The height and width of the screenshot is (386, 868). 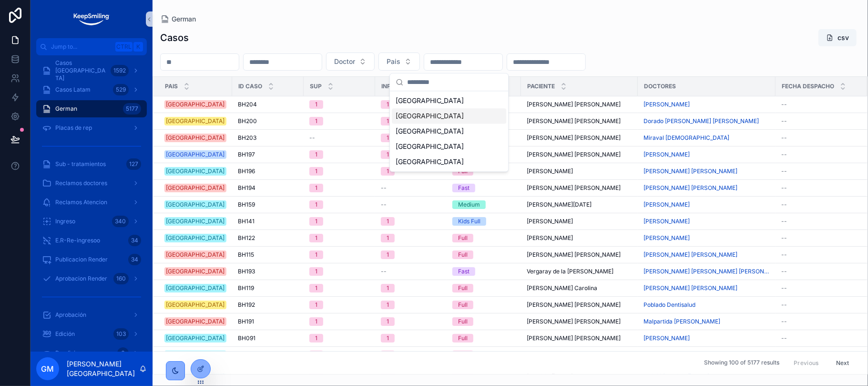 I want to click on span: BH159, so click(x=246, y=205).